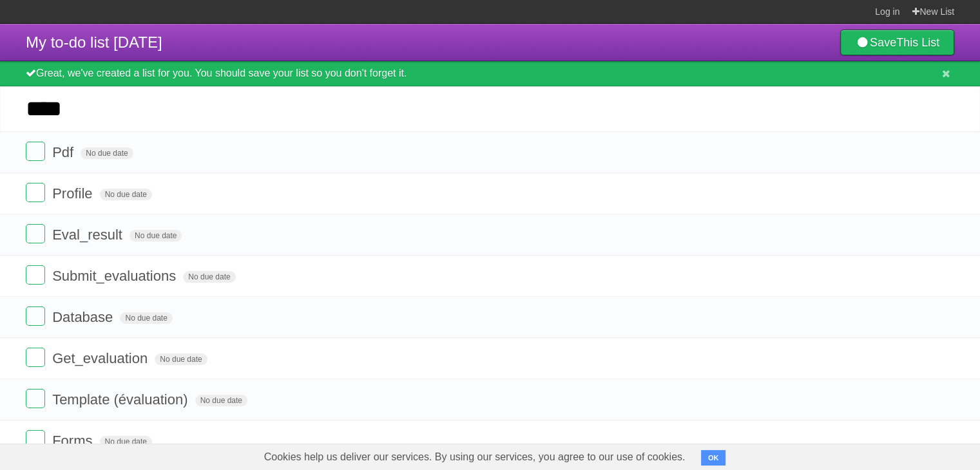 Image resolution: width=980 pixels, height=470 pixels. Describe the element at coordinates (89, 234) in the screenshot. I see `span: Eval_result` at that location.